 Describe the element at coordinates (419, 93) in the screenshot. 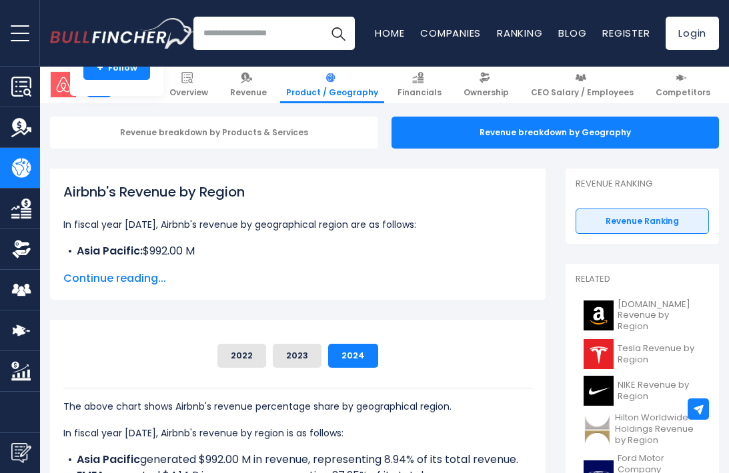

I see `span: Financials` at that location.